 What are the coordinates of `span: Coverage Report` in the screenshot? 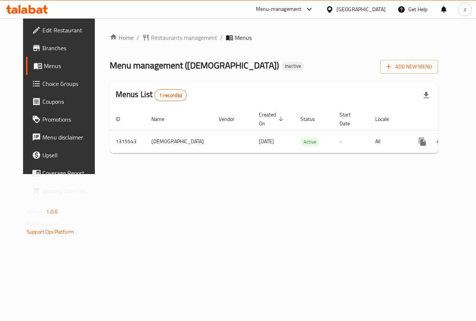 It's located at (70, 173).